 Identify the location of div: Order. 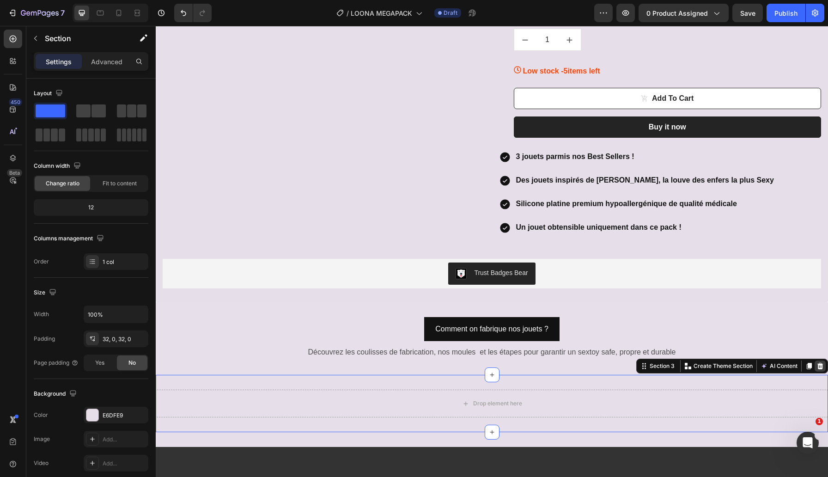
(41, 262).